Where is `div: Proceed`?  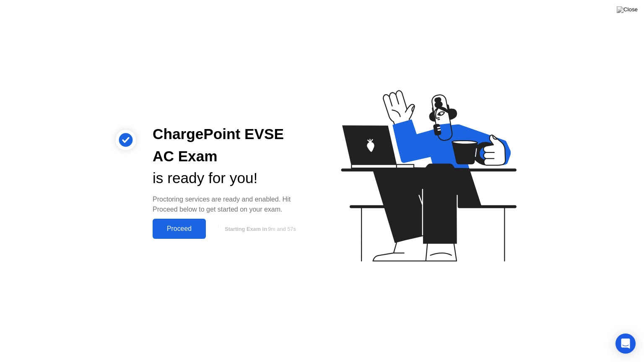 div: Proceed is located at coordinates (179, 229).